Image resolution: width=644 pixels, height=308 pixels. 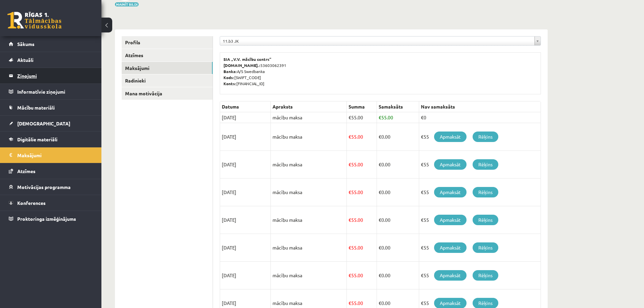 What do you see at coordinates (51, 76) in the screenshot?
I see `a: Ziņojumi` at bounding box center [51, 76].